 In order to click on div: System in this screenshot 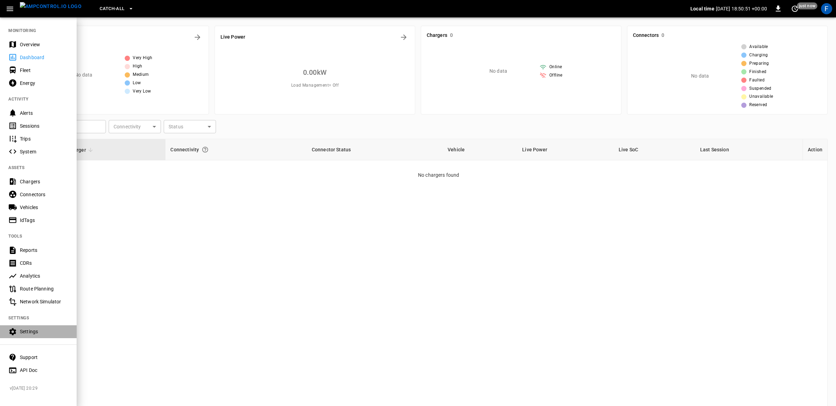, I will do `click(44, 152)`.